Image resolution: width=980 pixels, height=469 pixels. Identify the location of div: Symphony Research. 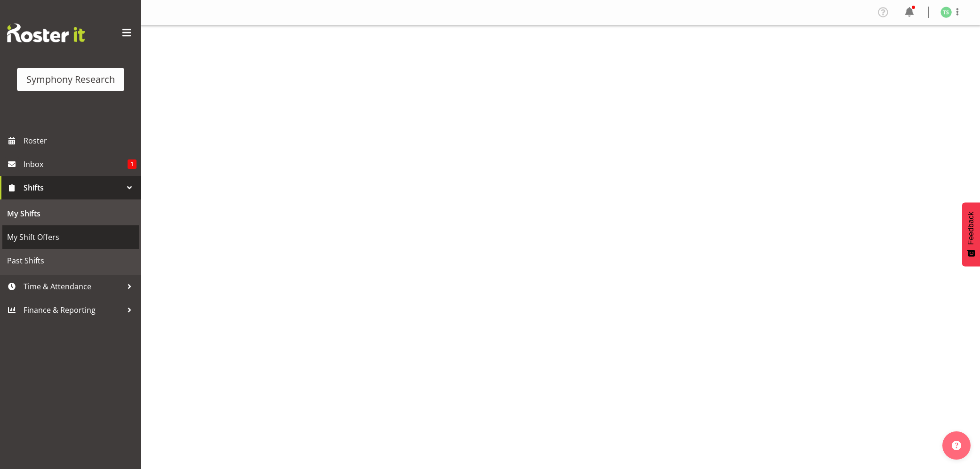
(71, 79).